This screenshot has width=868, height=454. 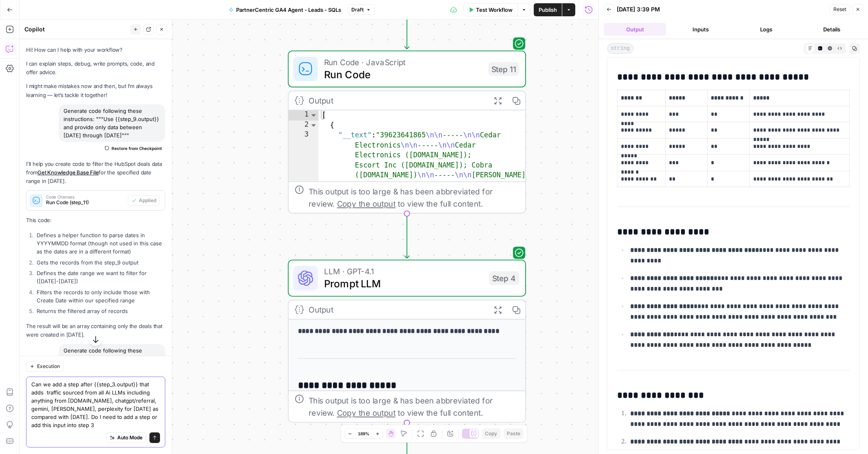 What do you see at coordinates (548, 10) in the screenshot?
I see `button: Publish` at bounding box center [548, 10].